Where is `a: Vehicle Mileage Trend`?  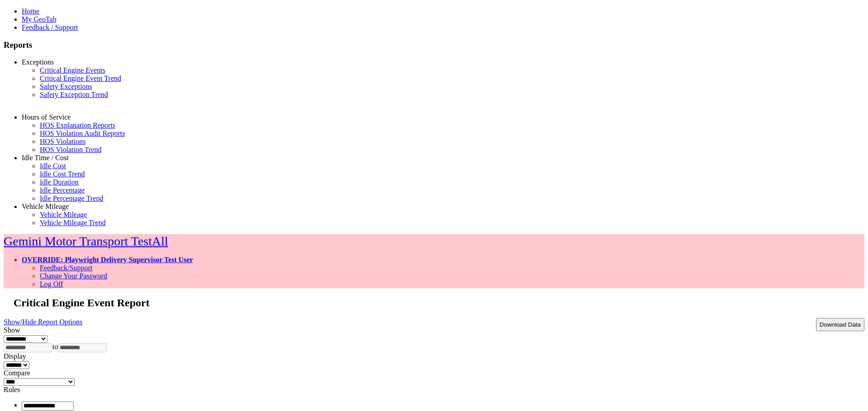 a: Vehicle Mileage Trend is located at coordinates (73, 222).